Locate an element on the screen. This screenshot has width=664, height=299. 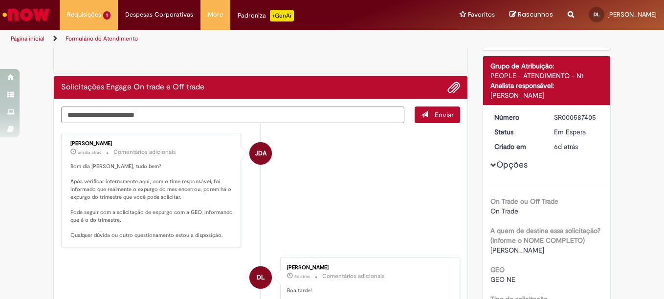
span: 1 is located at coordinates (107, 15).